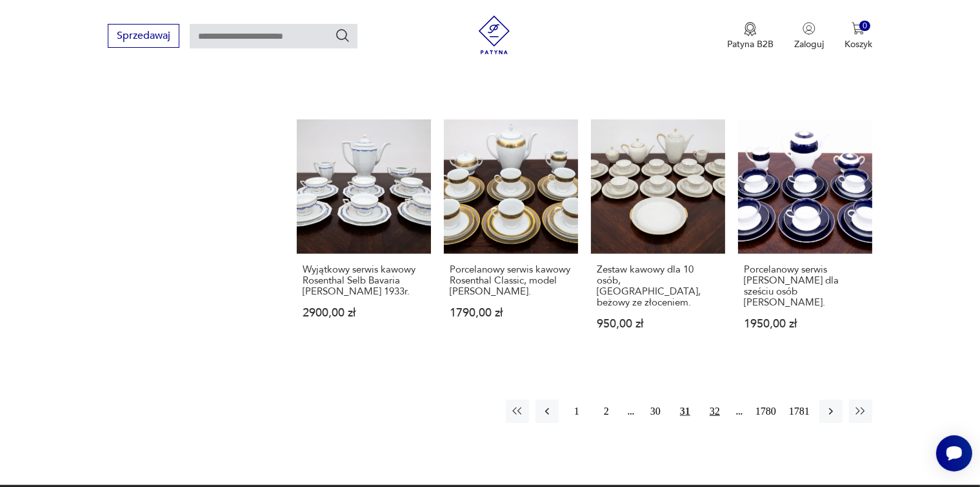  I want to click on img: Ikona koszyka, so click(858, 29).